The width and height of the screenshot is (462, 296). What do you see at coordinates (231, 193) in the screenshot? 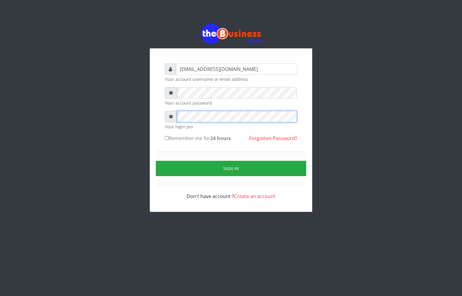
I see `div: Don't have account ?` at bounding box center [231, 193].